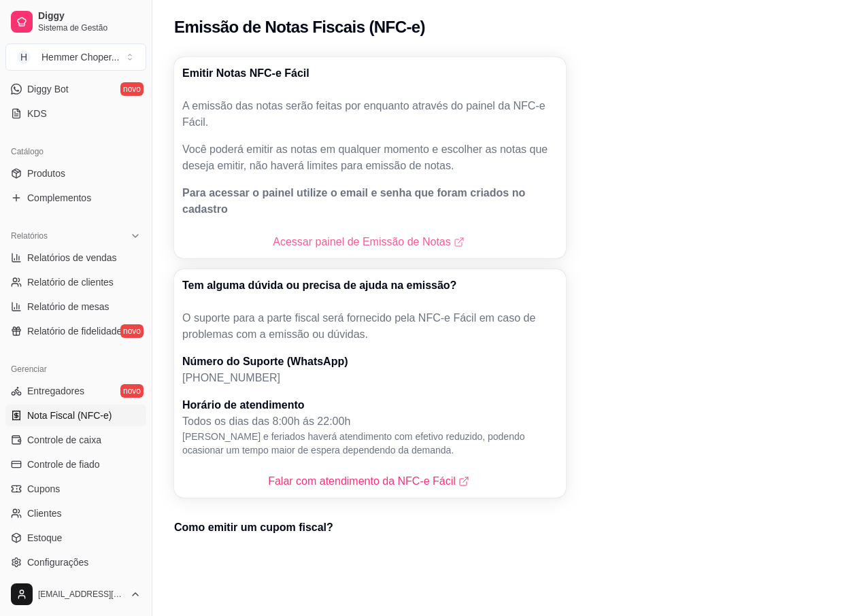 This screenshot has height=616, width=855. I want to click on span: Relatório de mesas, so click(68, 307).